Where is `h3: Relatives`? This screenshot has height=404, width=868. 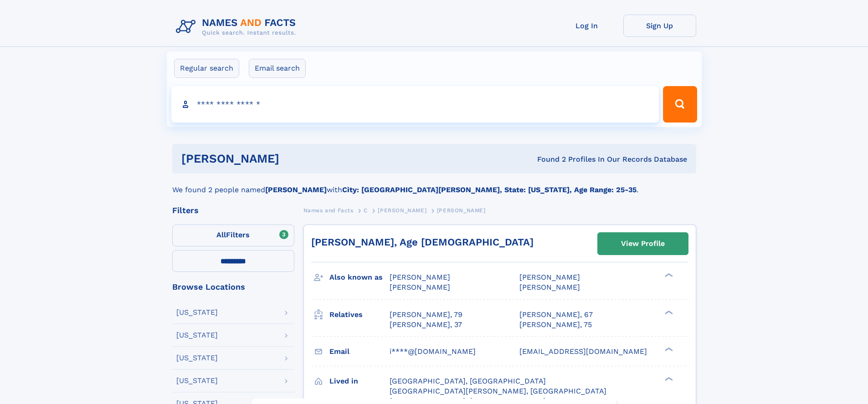
h3: Relatives is located at coordinates (359, 315).